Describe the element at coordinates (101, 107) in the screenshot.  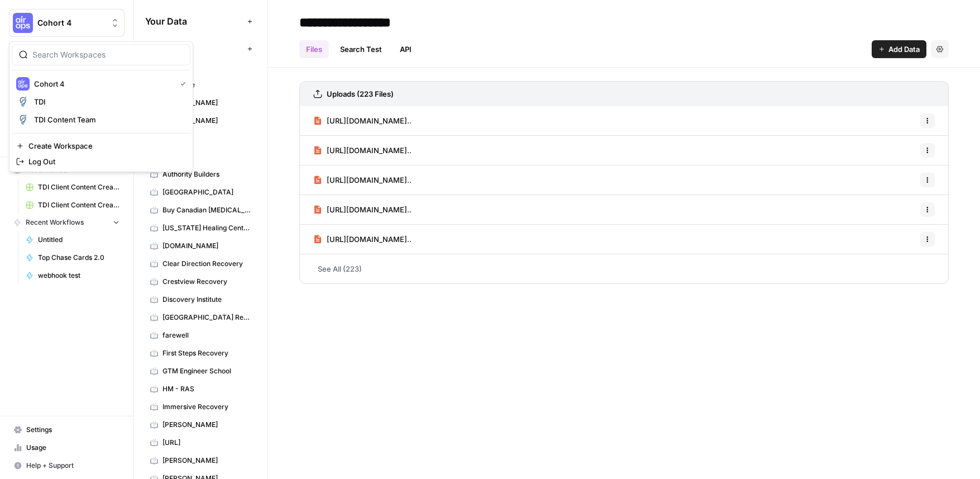
I see `div: Workspace: Cohort 4` at that location.